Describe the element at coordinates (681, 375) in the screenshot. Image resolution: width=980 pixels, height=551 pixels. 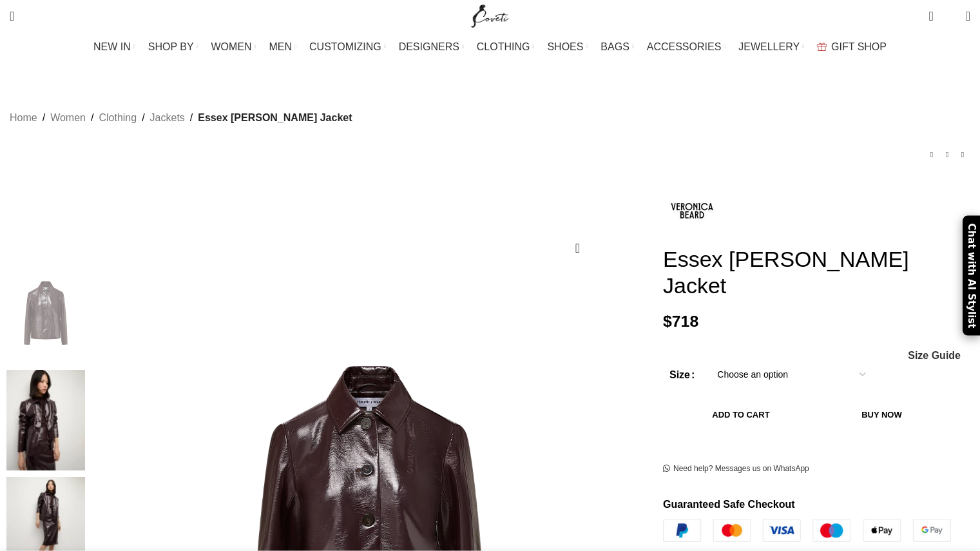
I see `label: Size` at that location.